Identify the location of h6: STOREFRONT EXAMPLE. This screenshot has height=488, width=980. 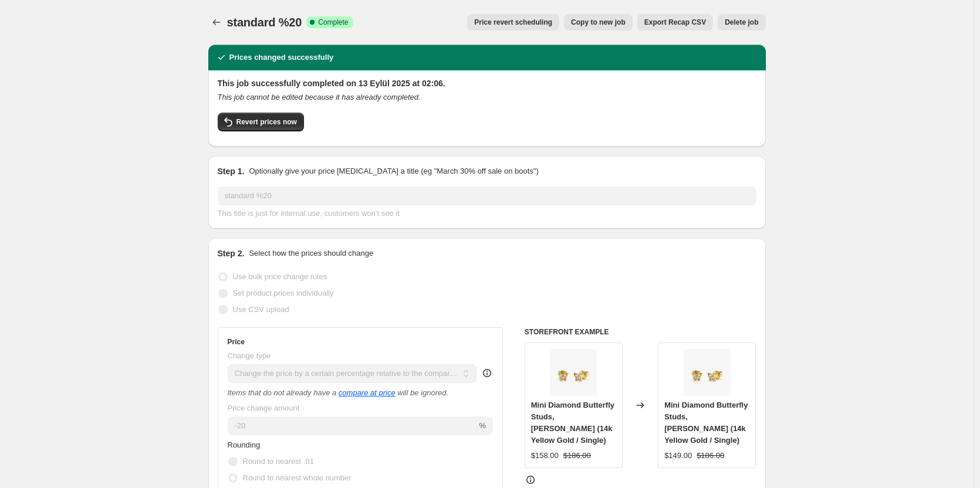
(640, 332).